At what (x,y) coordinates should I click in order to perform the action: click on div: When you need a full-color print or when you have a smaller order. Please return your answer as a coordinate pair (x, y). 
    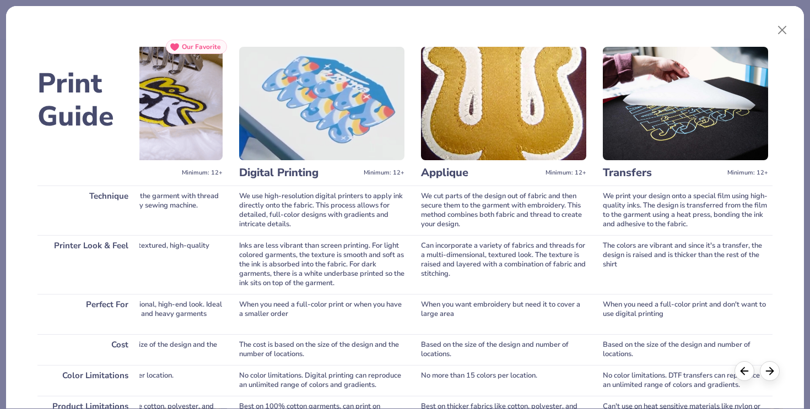
    Looking at the image, I should click on (322, 314).